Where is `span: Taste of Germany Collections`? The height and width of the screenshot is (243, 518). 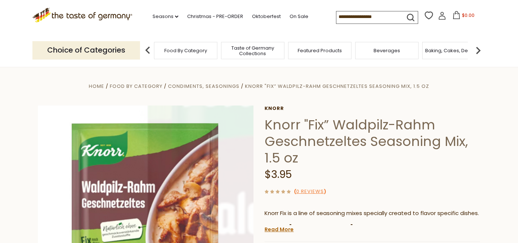
span: Taste of Germany Collections is located at coordinates (253, 51).